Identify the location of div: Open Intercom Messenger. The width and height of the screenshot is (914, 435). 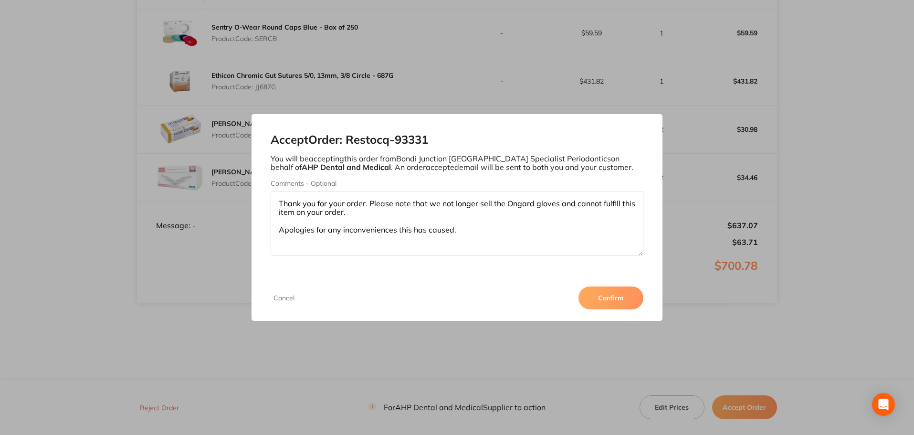
(884, 404).